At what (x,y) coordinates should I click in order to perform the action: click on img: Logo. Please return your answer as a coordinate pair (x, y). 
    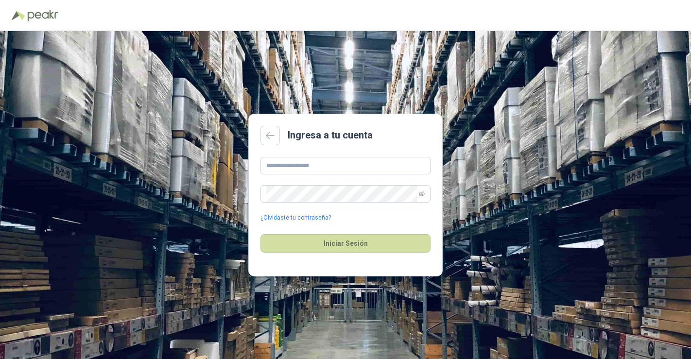
    Looking at the image, I should click on (18, 16).